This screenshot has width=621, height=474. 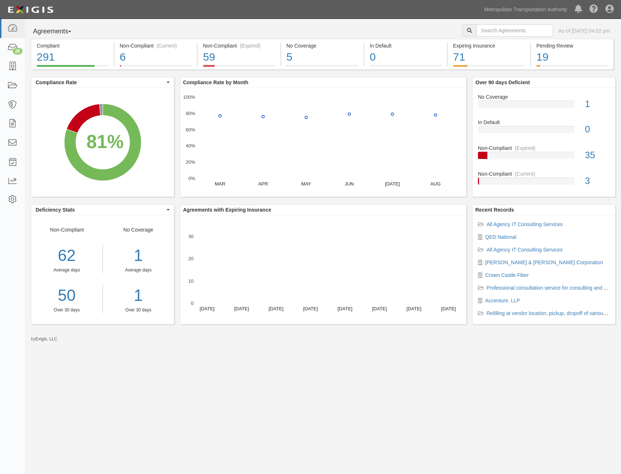 I want to click on a: No Coverage1, so click(x=544, y=106).